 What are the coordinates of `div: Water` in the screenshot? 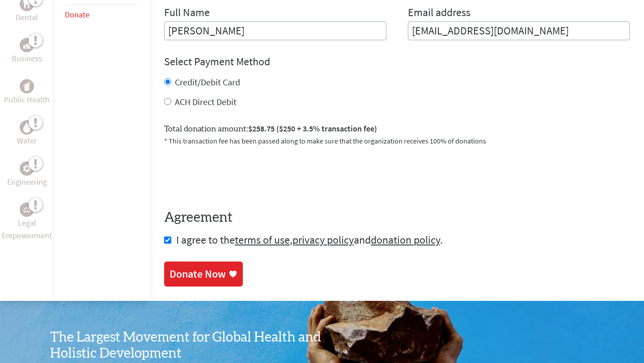 It's located at (27, 127).